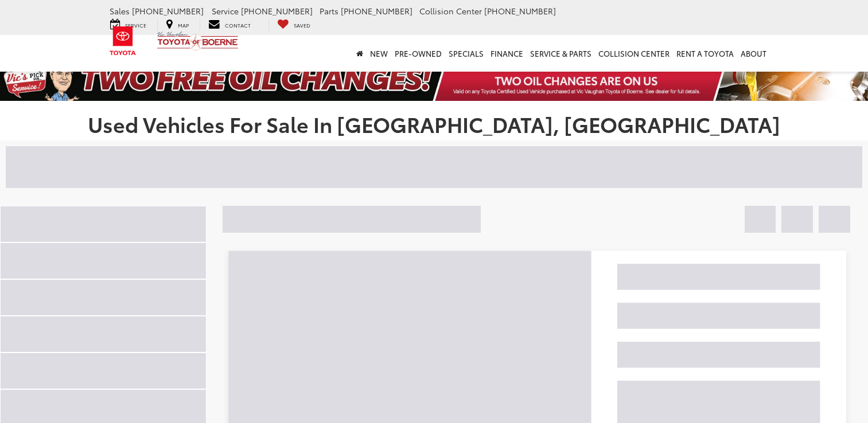 Image resolution: width=868 pixels, height=423 pixels. Describe the element at coordinates (634, 53) in the screenshot. I see `a: Collision Center` at that location.